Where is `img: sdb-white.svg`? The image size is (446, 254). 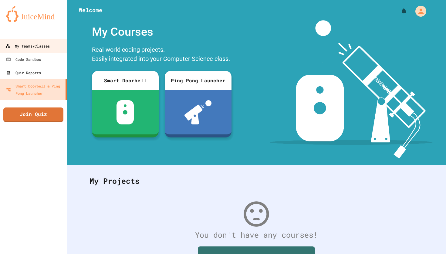 img: sdb-white.svg is located at coordinates (125, 112).